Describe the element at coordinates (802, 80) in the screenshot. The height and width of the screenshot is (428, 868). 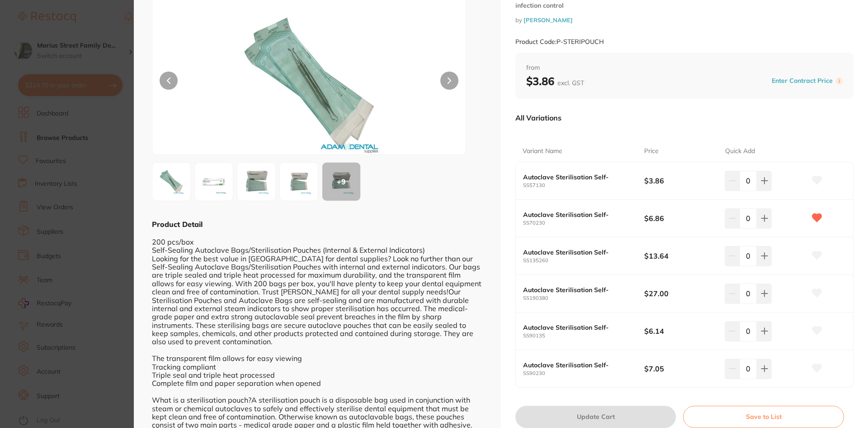
I see `button: Enter Contract Price` at that location.